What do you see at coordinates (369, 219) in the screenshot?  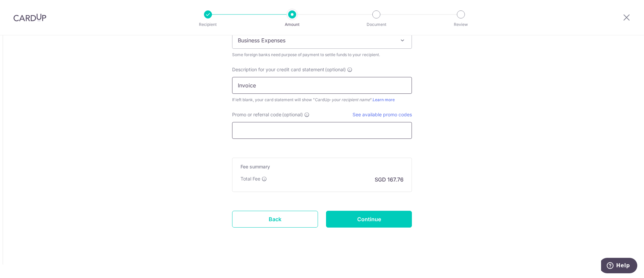 I see `input: Continue` at bounding box center [369, 219].